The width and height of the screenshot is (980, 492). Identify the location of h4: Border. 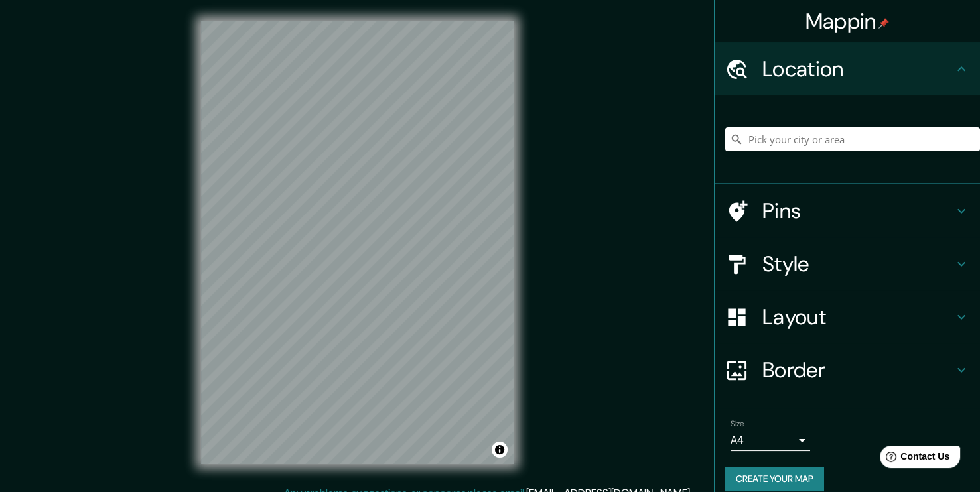
(857, 370).